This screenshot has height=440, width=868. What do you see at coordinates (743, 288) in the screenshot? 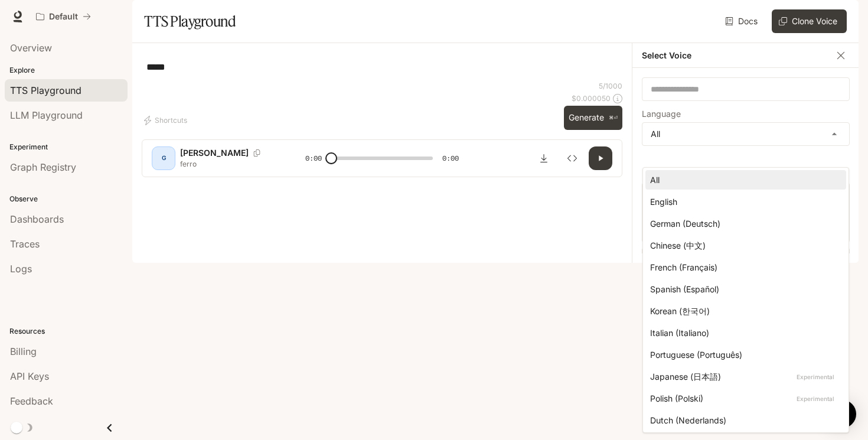
I see `div: Spanish (Español)` at bounding box center [743, 288].